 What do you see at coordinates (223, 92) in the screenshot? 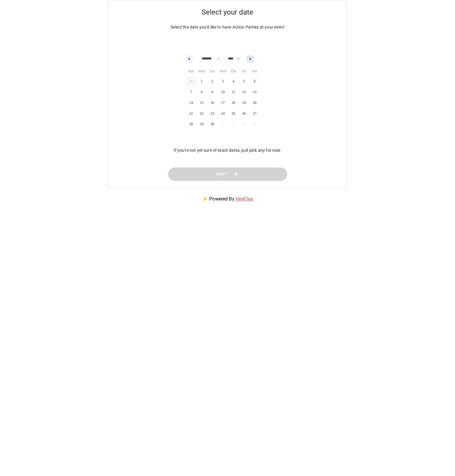
I see `span: 10` at bounding box center [223, 92].